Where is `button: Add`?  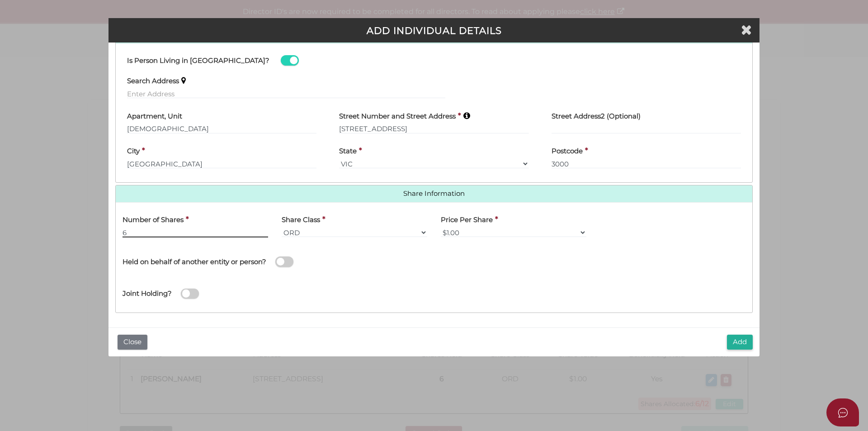
button: Add is located at coordinates (740, 342).